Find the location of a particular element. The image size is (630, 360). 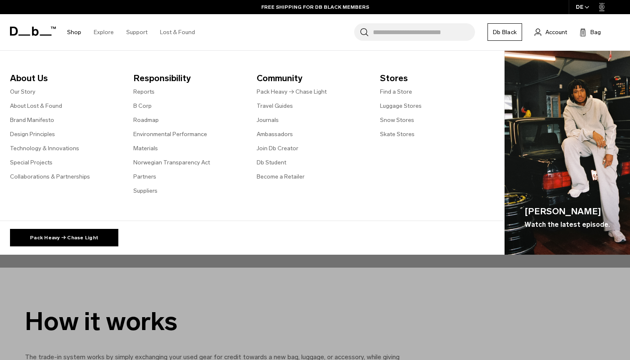

a: Our Story is located at coordinates (22, 92).